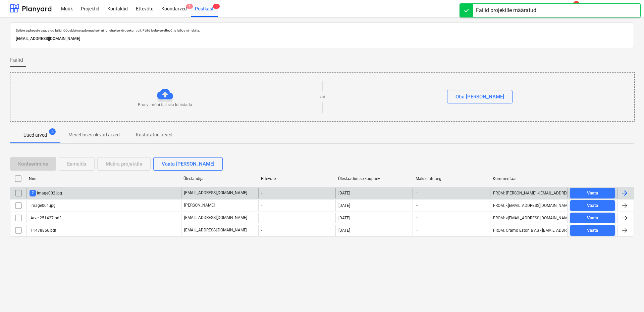  I want to click on span: 2, so click(33, 193).